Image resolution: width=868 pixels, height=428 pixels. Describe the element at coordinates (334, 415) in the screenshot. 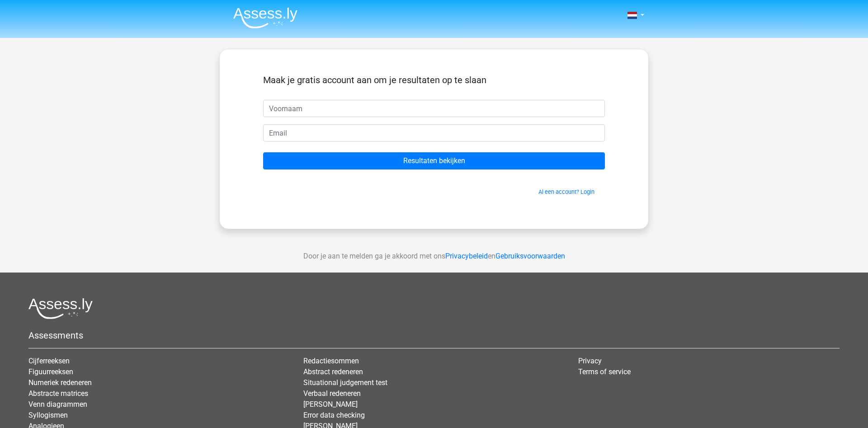

I see `a: Error data checking` at that location.